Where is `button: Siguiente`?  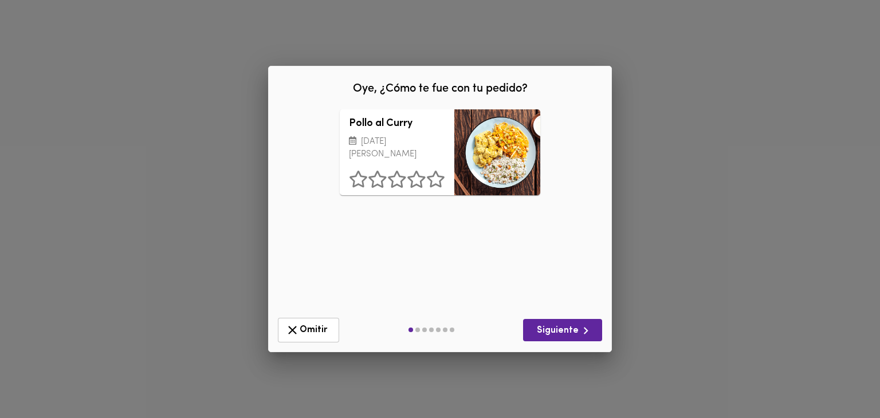
button: Siguiente is located at coordinates (563, 330).